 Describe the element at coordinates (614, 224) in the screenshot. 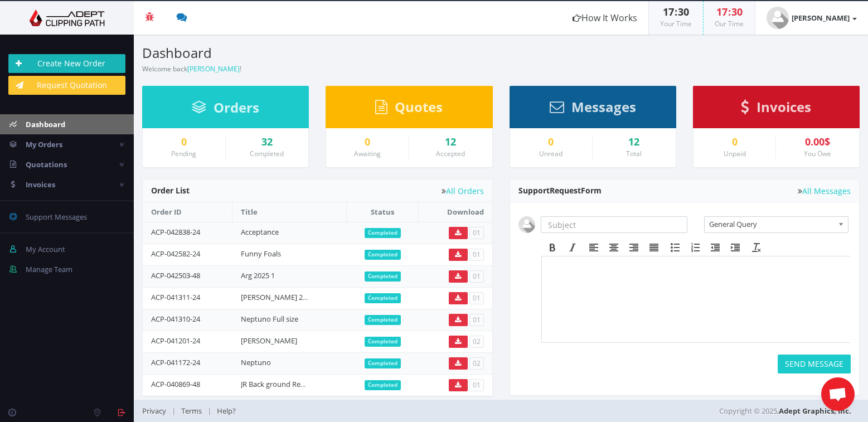

I see `input: Subject` at that location.